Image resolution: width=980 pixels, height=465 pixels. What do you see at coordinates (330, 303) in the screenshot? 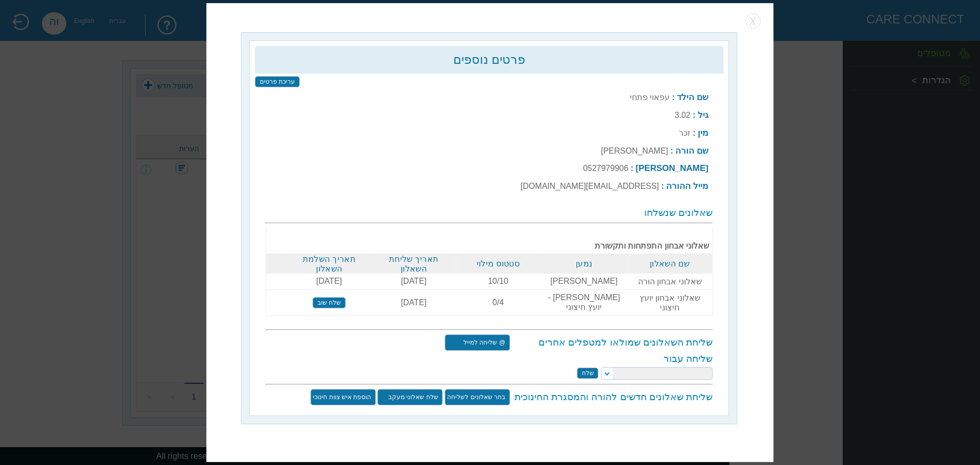
I see `input: שלח שוב` at bounding box center [330, 303].